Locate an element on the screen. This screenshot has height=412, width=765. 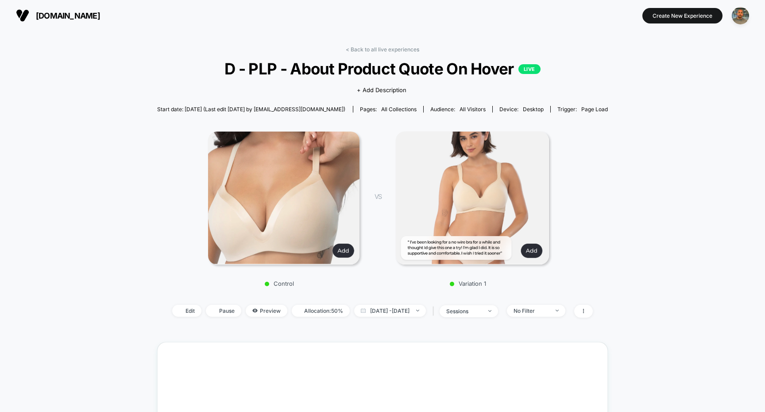
span: Device: is located at coordinates (521, 109).